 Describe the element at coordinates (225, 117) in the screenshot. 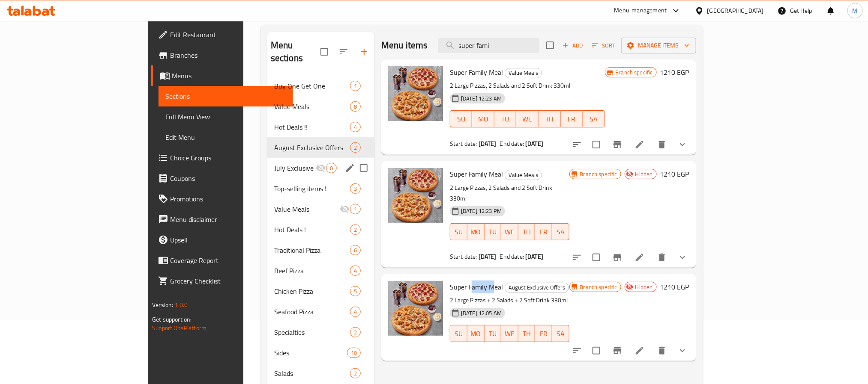

I see `span: Full Menu View` at that location.